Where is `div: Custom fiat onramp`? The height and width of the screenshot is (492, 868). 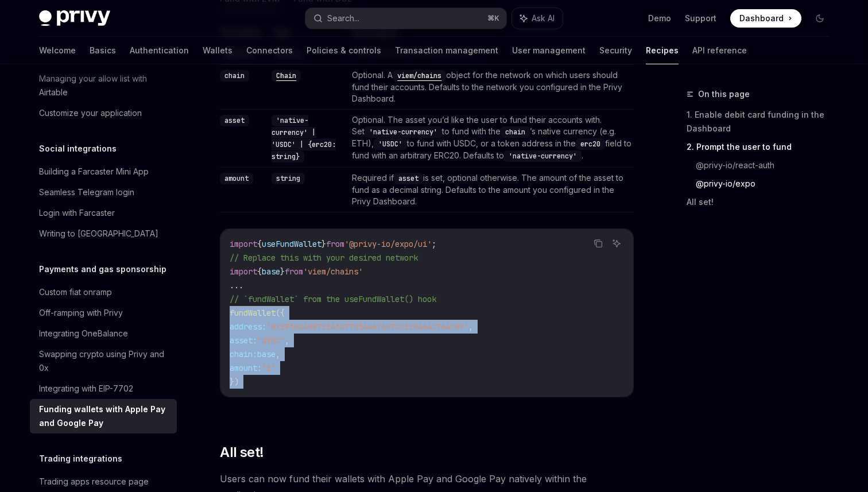 div: Custom fiat onramp is located at coordinates (76, 293).